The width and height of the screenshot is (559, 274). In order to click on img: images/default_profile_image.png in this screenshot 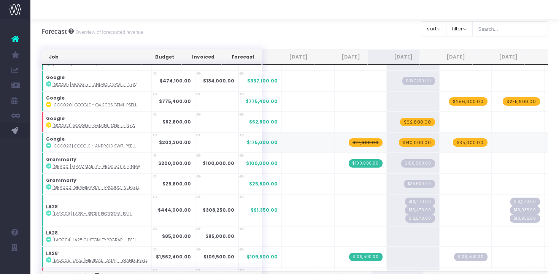, I will do `click(15, 264)`.